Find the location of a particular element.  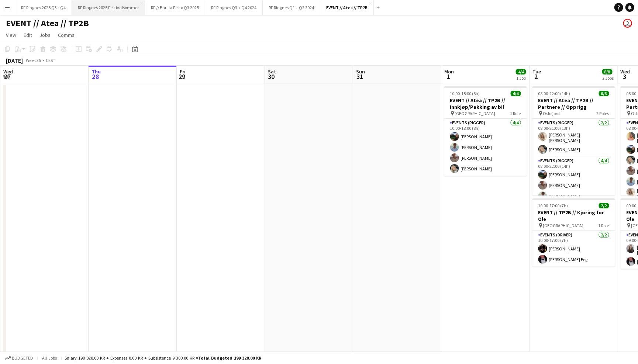

button: EVENT // Atea // TP2B is located at coordinates (347, 7).